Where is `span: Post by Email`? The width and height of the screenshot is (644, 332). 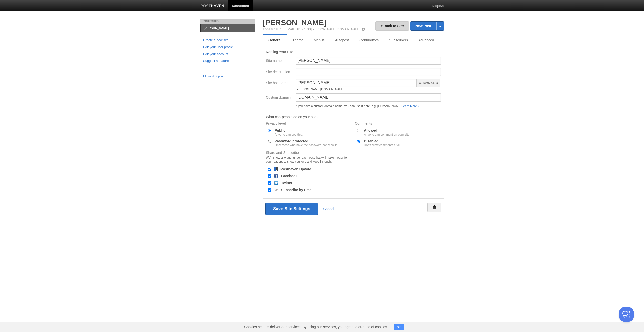 span: Post by Email is located at coordinates (273, 30).